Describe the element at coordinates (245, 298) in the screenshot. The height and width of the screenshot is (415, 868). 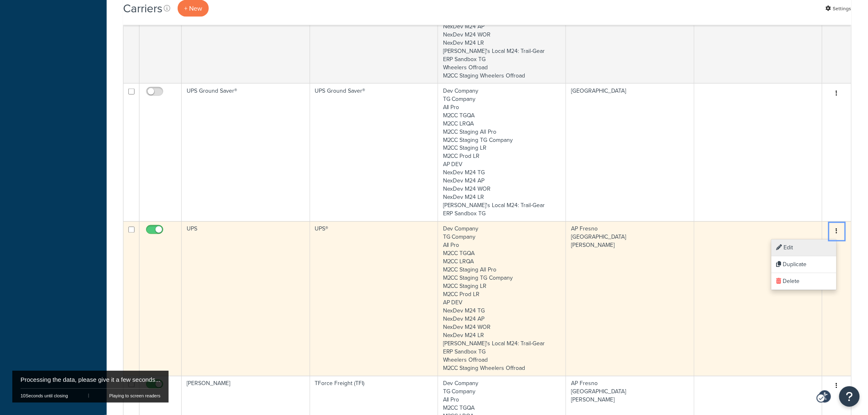
I see `td: UPS` at that location.